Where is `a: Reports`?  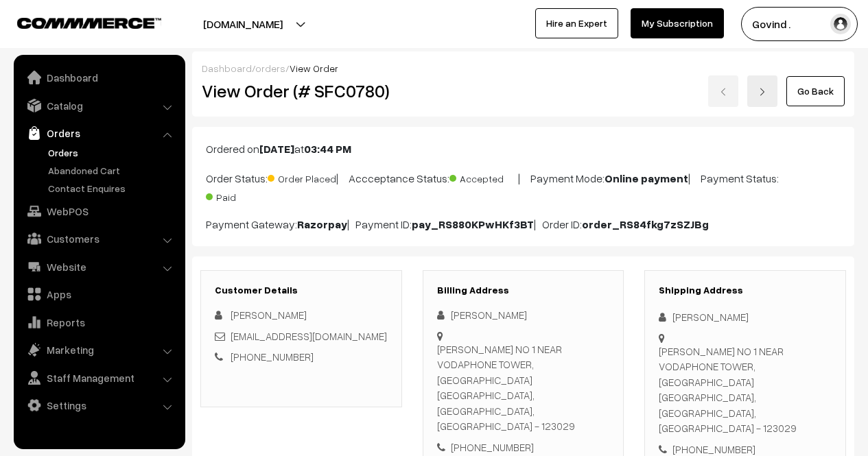
a: Reports is located at coordinates (99, 322).